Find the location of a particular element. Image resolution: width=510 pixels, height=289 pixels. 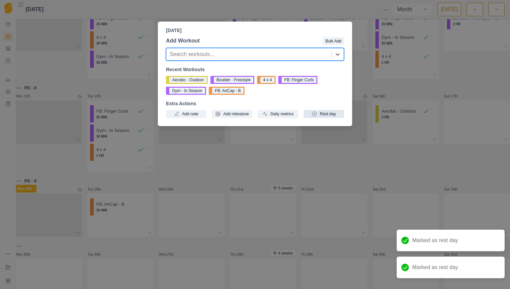

button: 4 x 4 is located at coordinates (266, 80).